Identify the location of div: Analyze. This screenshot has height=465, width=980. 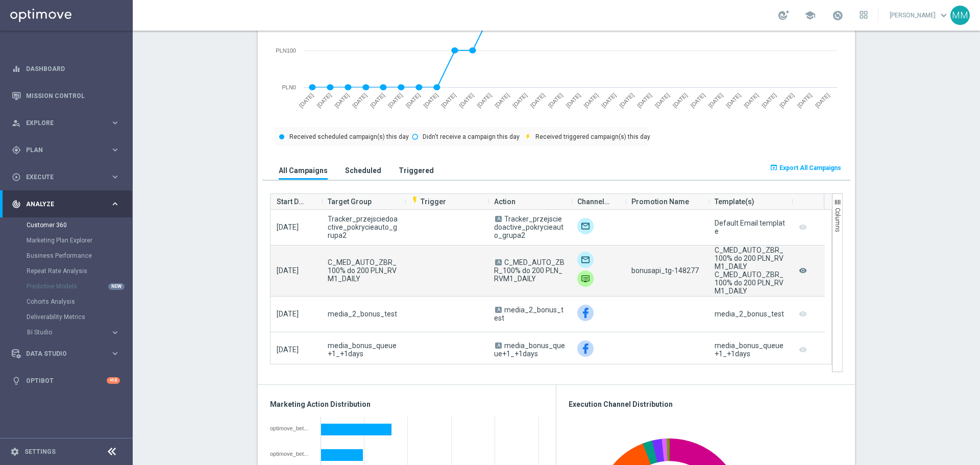
(61, 204).